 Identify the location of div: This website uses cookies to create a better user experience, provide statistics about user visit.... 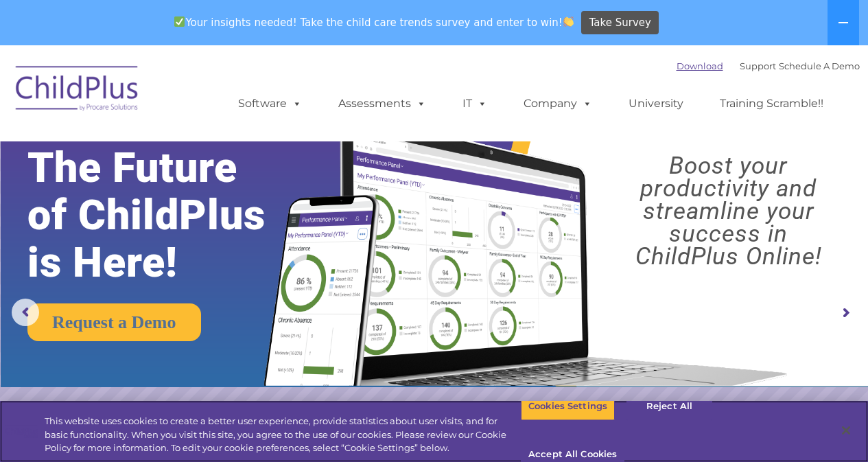
(283, 435).